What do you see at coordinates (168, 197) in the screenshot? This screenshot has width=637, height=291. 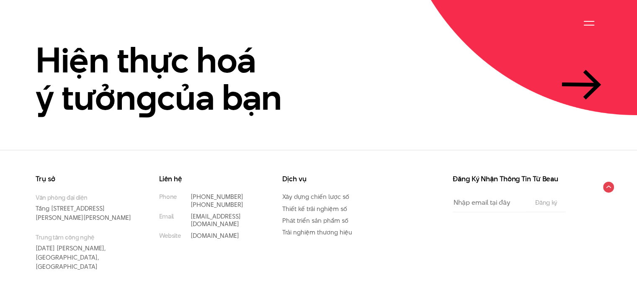 I see `small: Phone` at bounding box center [168, 197].